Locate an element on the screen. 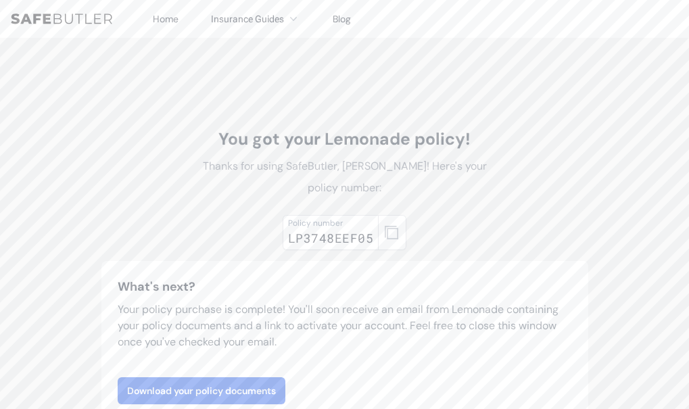  h3: What's next? is located at coordinates (345, 287).